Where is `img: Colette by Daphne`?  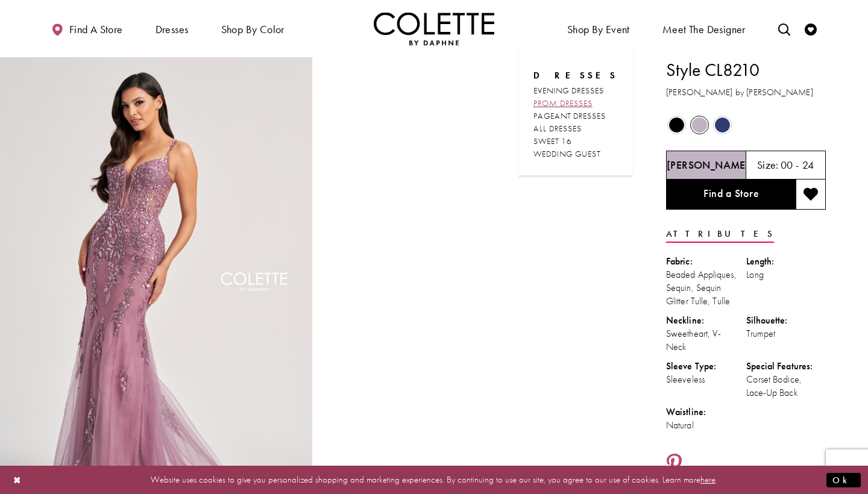
img: Colette by Daphne is located at coordinates (434, 28).